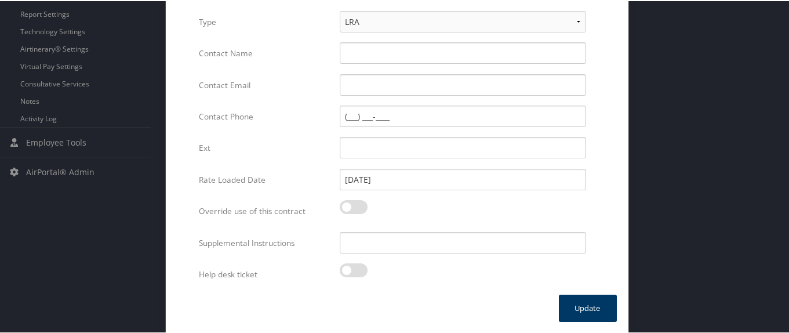 This screenshot has height=333, width=789. Describe the element at coordinates (264, 21) in the screenshot. I see `label: Type` at that location.